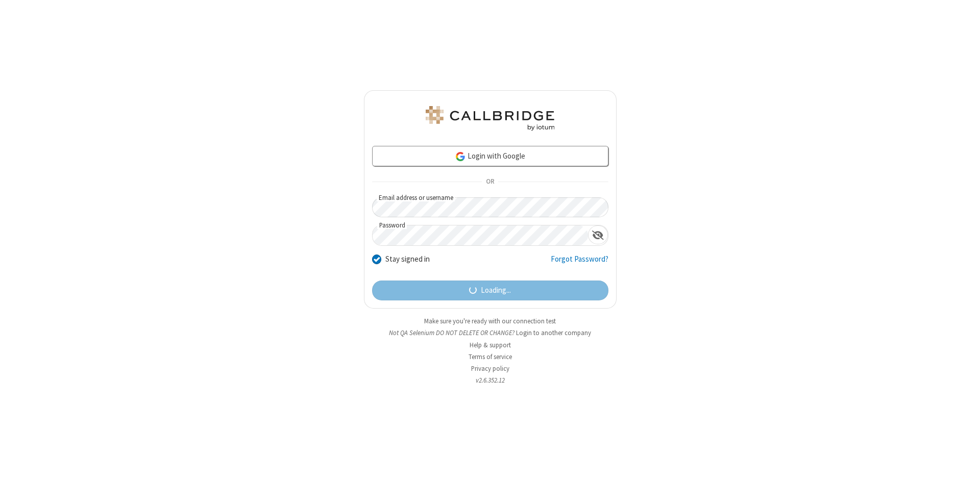 This screenshot has width=980, height=483. I want to click on img: QA Selenium DO NOT DELETE OR CHANGE, so click(490, 118).